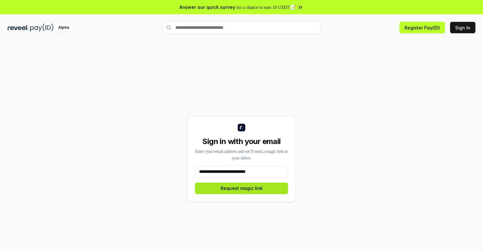 The height and width of the screenshot is (251, 483). What do you see at coordinates (242, 128) in the screenshot?
I see `img: logo_small` at bounding box center [242, 128].